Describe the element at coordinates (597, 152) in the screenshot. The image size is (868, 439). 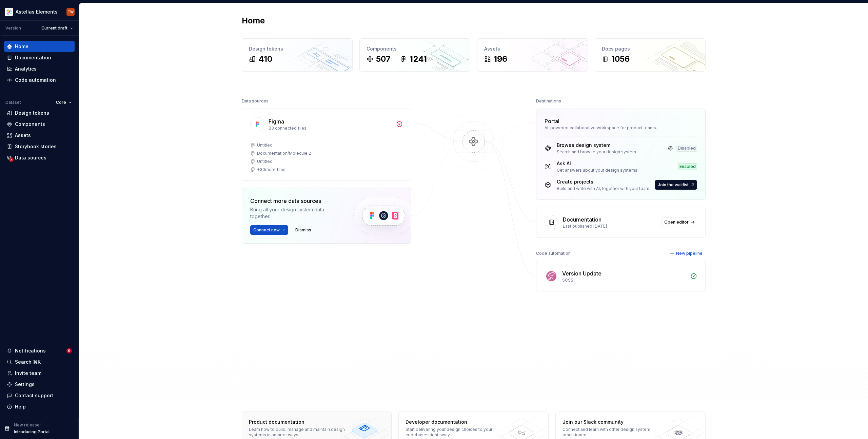
I see `div: Search and browse your design system.` at that location.